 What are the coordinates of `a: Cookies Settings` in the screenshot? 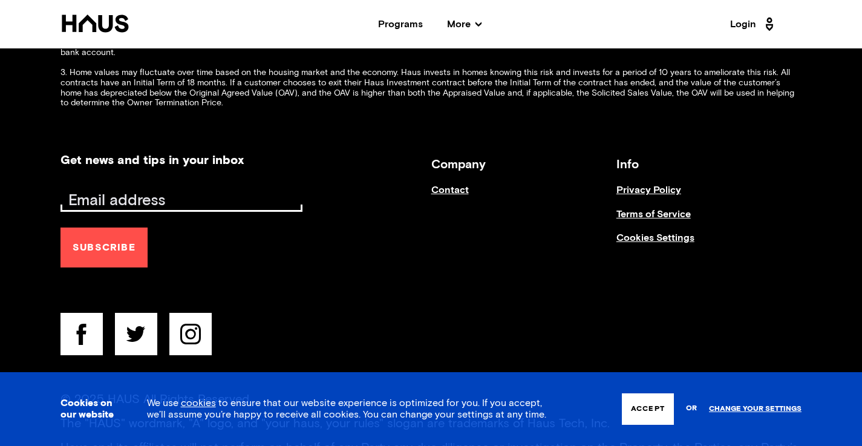 It's located at (709, 244).